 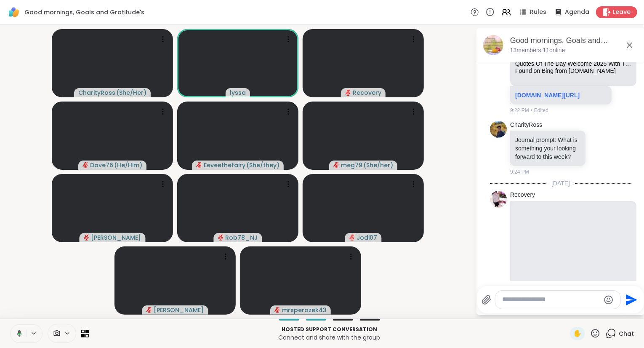 I want to click on span: Recovery, so click(x=367, y=93).